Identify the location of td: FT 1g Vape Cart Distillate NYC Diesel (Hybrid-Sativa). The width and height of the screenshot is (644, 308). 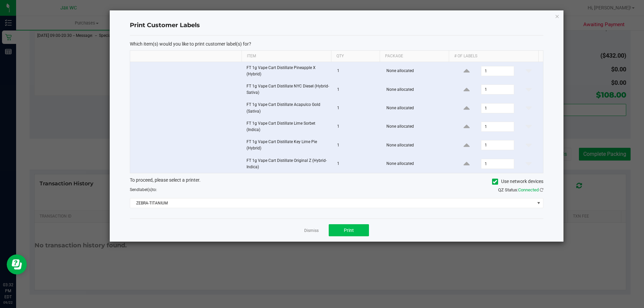
(288, 90).